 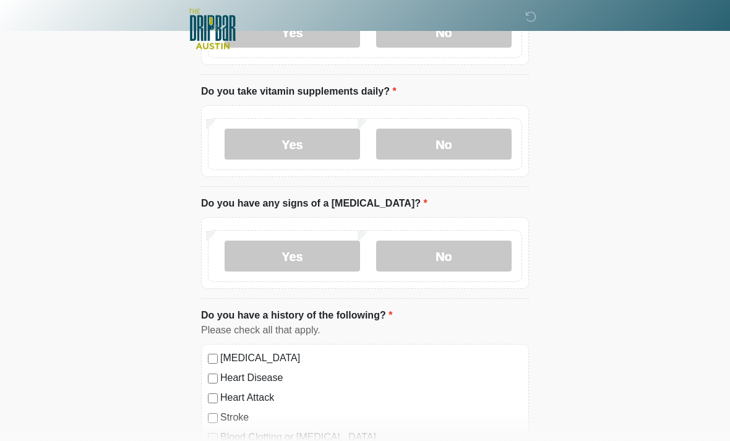 What do you see at coordinates (299, 92) in the screenshot?
I see `label: Do you take vitamin supplements daily?` at bounding box center [299, 92].